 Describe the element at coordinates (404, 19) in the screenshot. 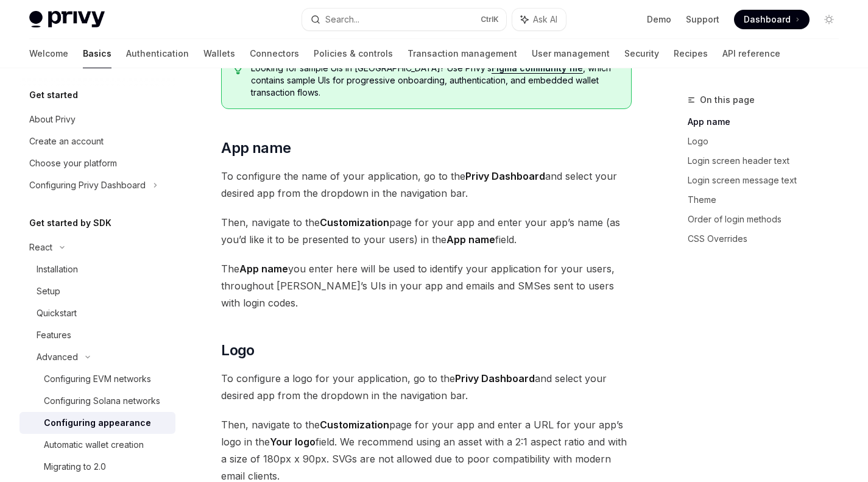

I see `button: Search...CtrlK` at that location.